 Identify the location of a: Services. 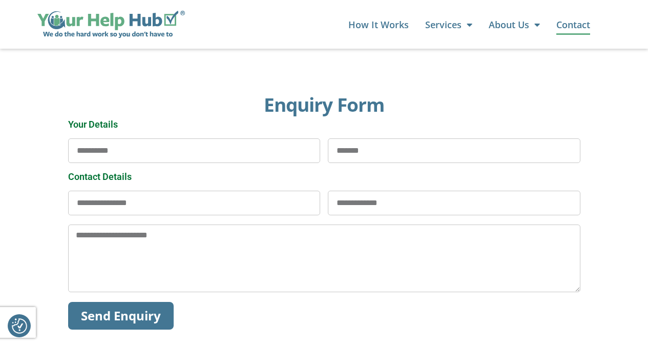
(449, 25).